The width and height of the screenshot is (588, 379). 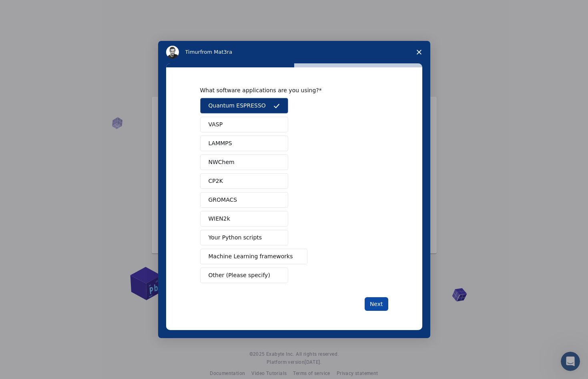 What do you see at coordinates (216, 181) in the screenshot?
I see `span: CP2K` at bounding box center [216, 181].